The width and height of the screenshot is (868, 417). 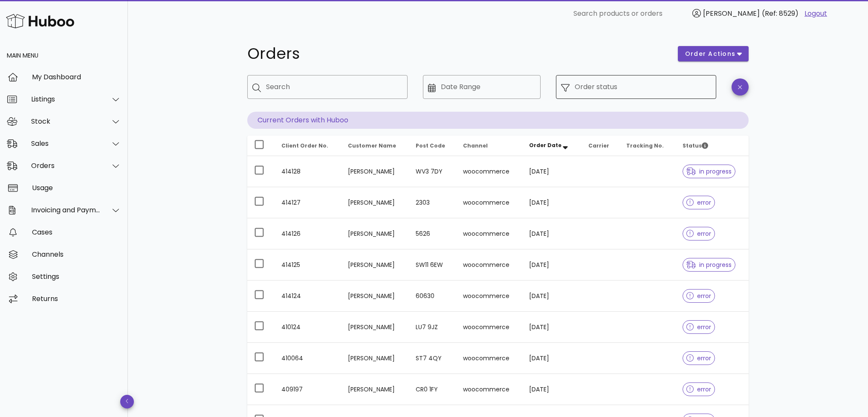 I want to click on div: Cases, so click(x=76, y=232).